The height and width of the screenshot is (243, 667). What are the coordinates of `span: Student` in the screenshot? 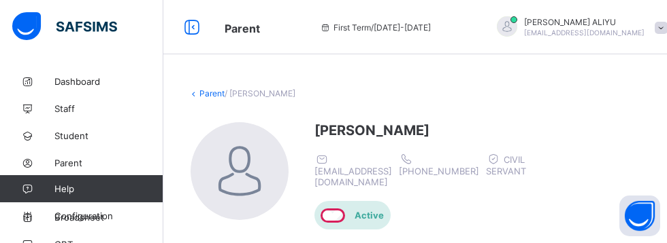 It's located at (109, 136).